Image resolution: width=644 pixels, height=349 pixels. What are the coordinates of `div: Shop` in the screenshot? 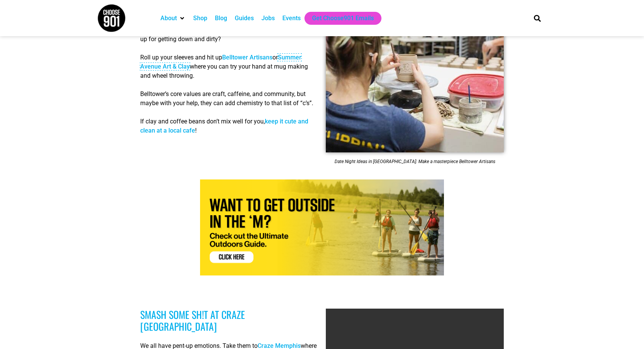 It's located at (200, 18).